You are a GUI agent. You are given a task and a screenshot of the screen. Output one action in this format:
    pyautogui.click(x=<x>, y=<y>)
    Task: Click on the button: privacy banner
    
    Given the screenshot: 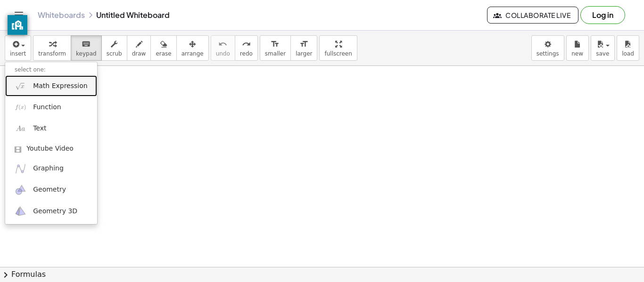 What is the action you would take?
    pyautogui.click(x=18, y=25)
    